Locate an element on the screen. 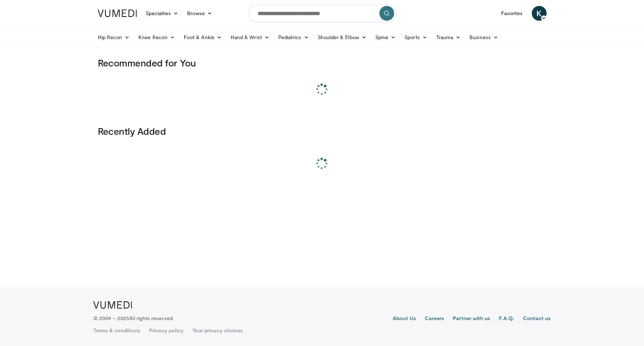  a: Pediatrics is located at coordinates (293, 38).